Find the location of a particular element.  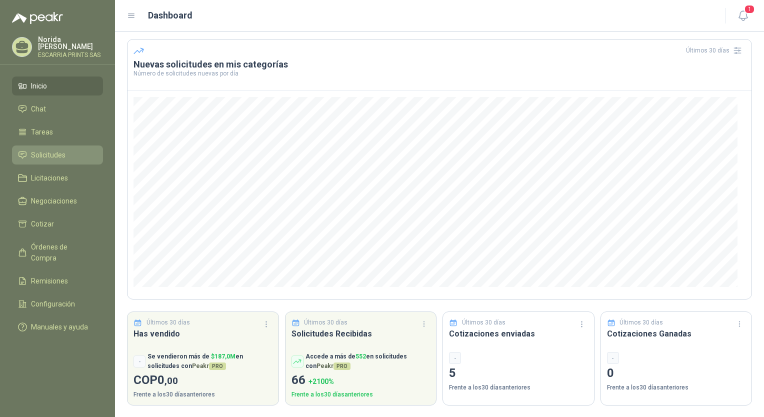

span: Tareas is located at coordinates (42, 132).